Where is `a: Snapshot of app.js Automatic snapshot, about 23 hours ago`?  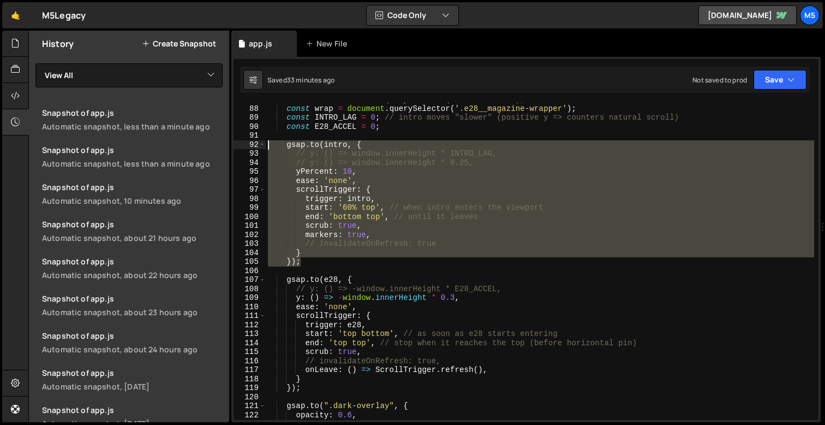 a: Snapshot of app.js Automatic snapshot, about 23 hours ago is located at coordinates (132, 305).